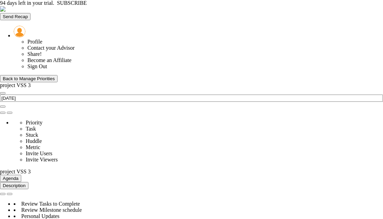 This screenshot has height=219, width=383. Describe the element at coordinates (31, 128) in the screenshot. I see `span: Task` at that location.